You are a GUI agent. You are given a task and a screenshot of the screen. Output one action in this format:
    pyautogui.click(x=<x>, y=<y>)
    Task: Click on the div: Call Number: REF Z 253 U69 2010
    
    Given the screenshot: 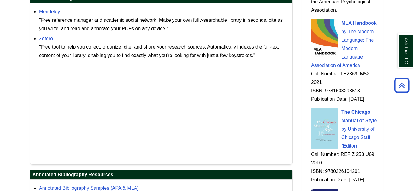 What is the action you would take?
    pyautogui.click(x=346, y=159)
    